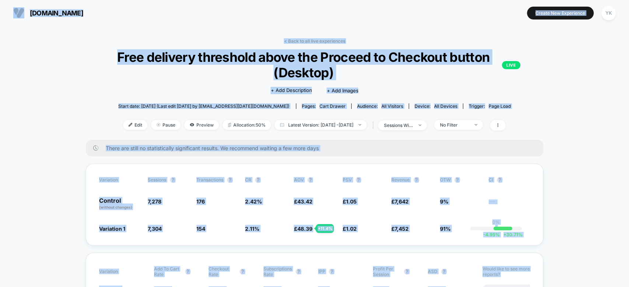 This screenshot has width=629, height=287. Describe the element at coordinates (496, 222) in the screenshot. I see `p: 0%` at that location.